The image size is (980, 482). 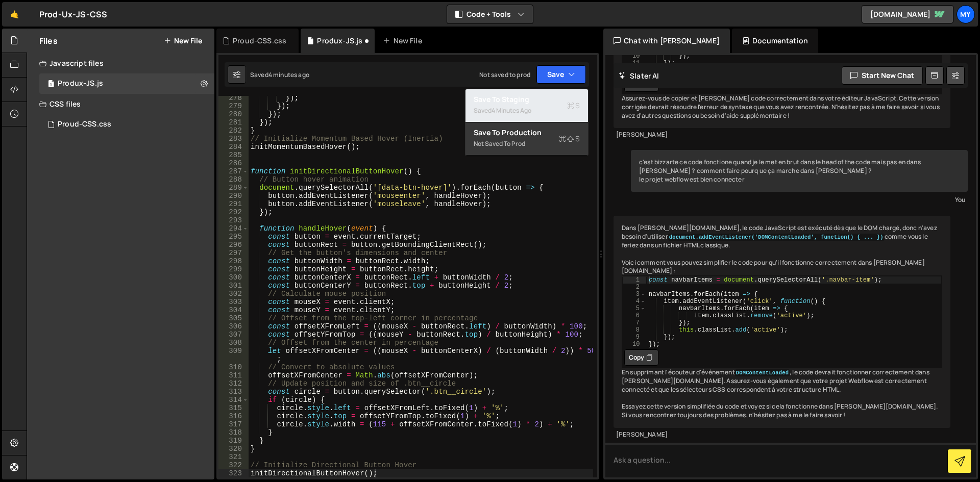 I want to click on div: You, so click(x=799, y=199).